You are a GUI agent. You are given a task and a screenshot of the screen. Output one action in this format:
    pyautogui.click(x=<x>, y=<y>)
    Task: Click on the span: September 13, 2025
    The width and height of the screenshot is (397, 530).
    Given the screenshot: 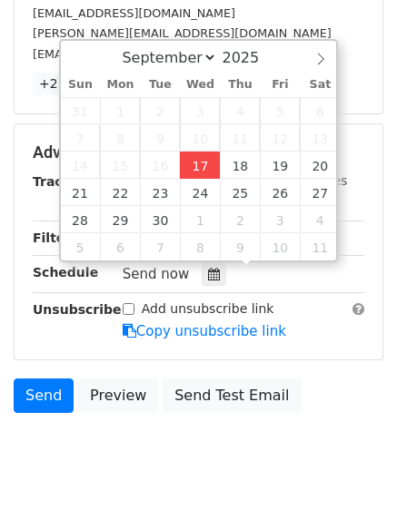 What is the action you would take?
    pyautogui.click(x=319, y=138)
    